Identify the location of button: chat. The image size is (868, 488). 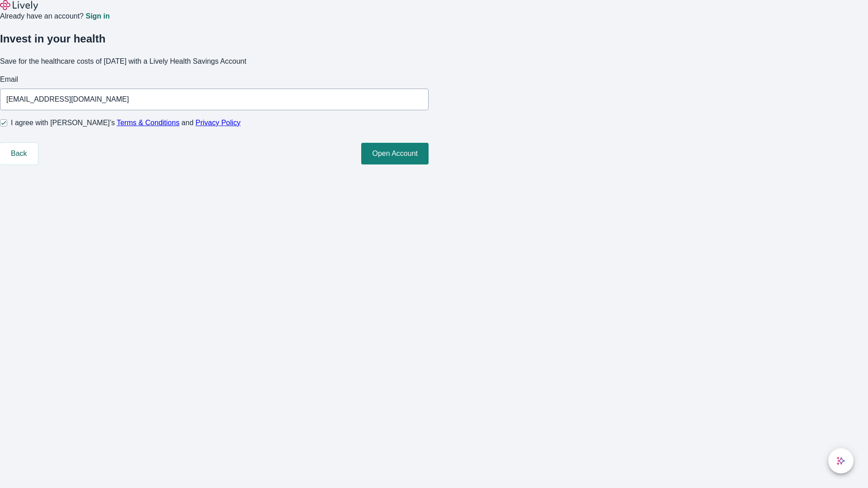
(841, 461).